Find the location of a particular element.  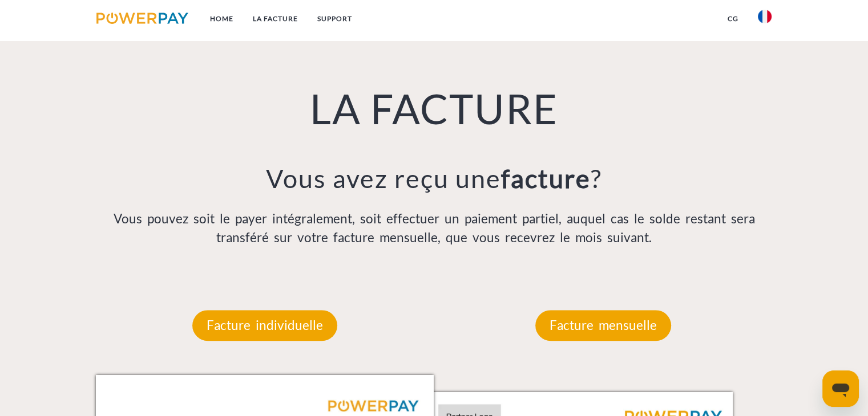

a: LA FACTURE is located at coordinates (275, 19).